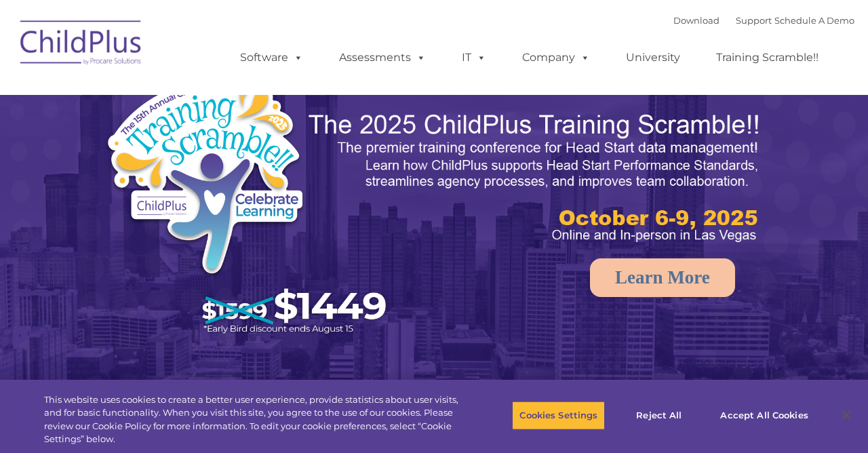  Describe the element at coordinates (653, 57) in the screenshot. I see `a: University` at that location.